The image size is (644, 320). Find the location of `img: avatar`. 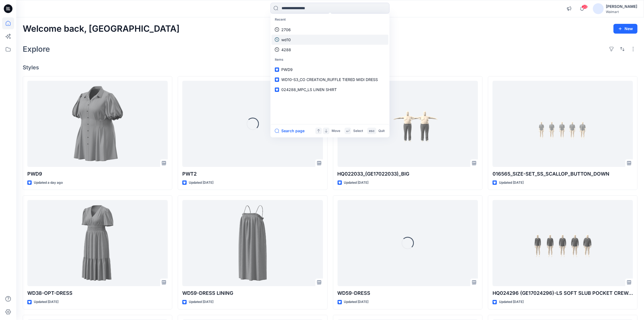

img: avatar is located at coordinates (598, 9).